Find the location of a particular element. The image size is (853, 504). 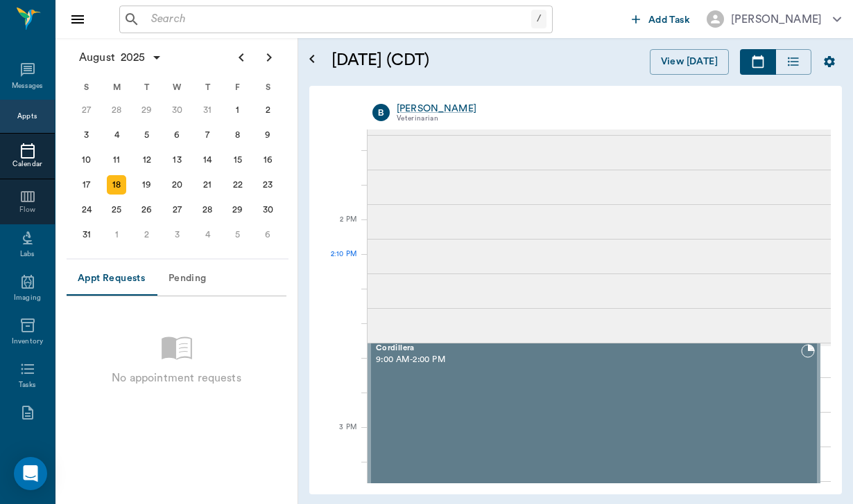

div: 2 PM is located at coordinates (339, 230).